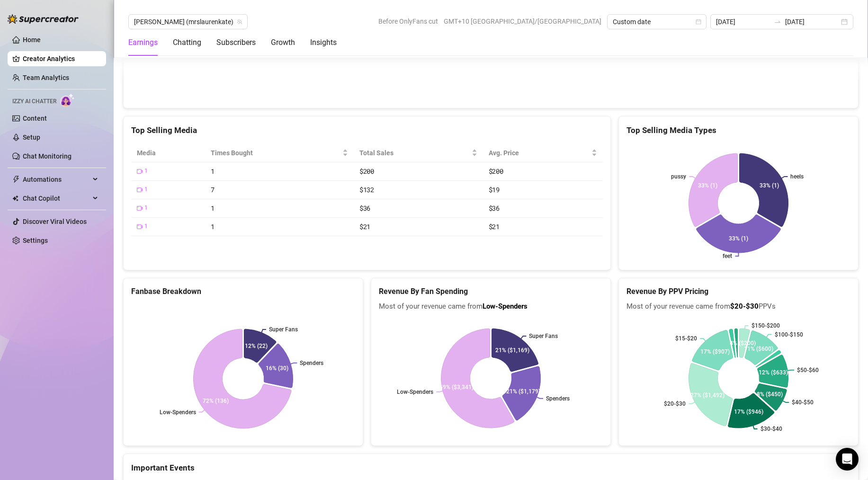 Image resolution: width=868 pixels, height=480 pixels. What do you see at coordinates (168, 153) in the screenshot?
I see `th: Media` at bounding box center [168, 153].